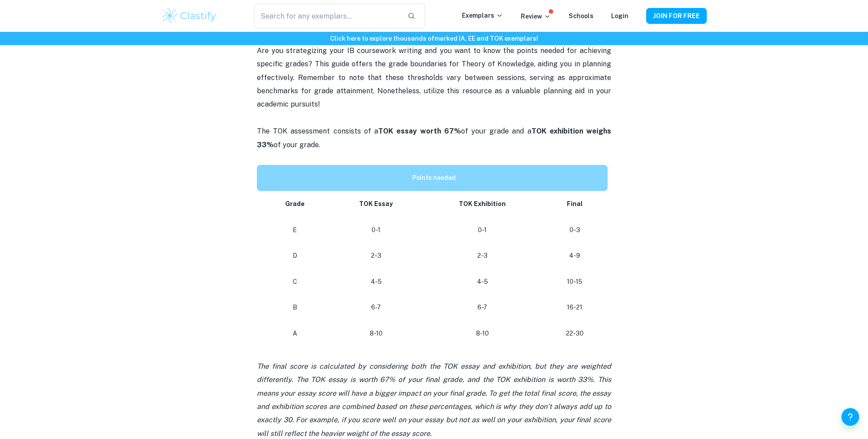 The image size is (868, 439). Describe the element at coordinates (434, 145) in the screenshot. I see `p: The TOK assessment consists of a of your grade and a of your grade.` at that location.